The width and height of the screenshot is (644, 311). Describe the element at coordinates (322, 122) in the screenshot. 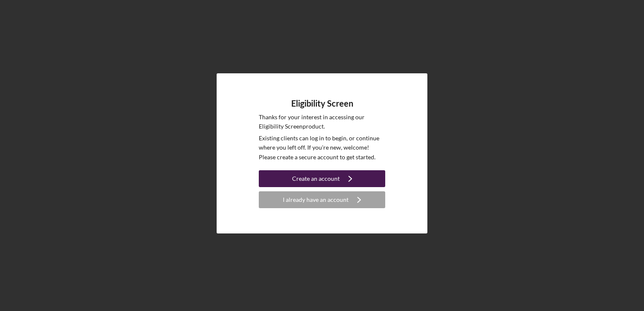

I see `p: Thanks for your interest in accessing our Eligibility Screen product.` at that location.